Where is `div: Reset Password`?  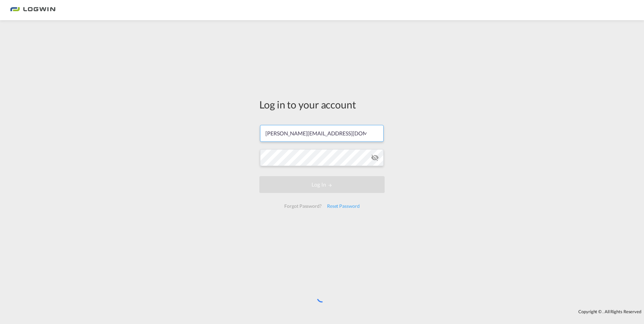
div: Reset Password is located at coordinates (343, 206).